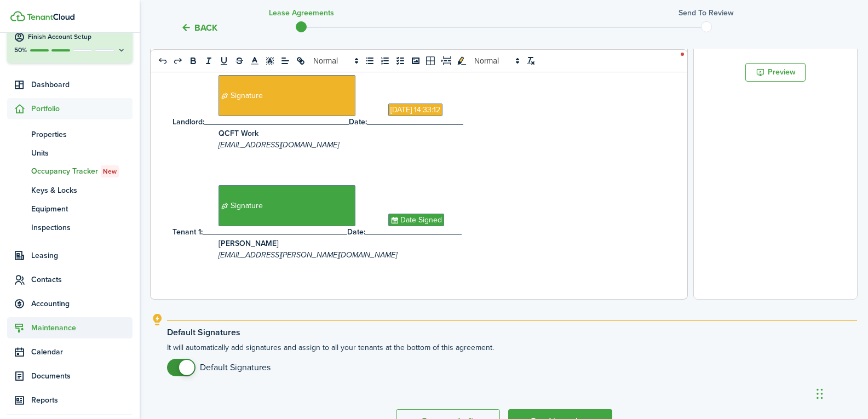  I want to click on p: 50%, so click(20, 50).